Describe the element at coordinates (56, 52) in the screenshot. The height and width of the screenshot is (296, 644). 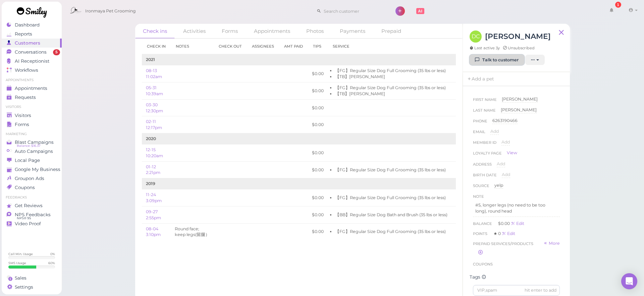
I see `span: 5` at that location.